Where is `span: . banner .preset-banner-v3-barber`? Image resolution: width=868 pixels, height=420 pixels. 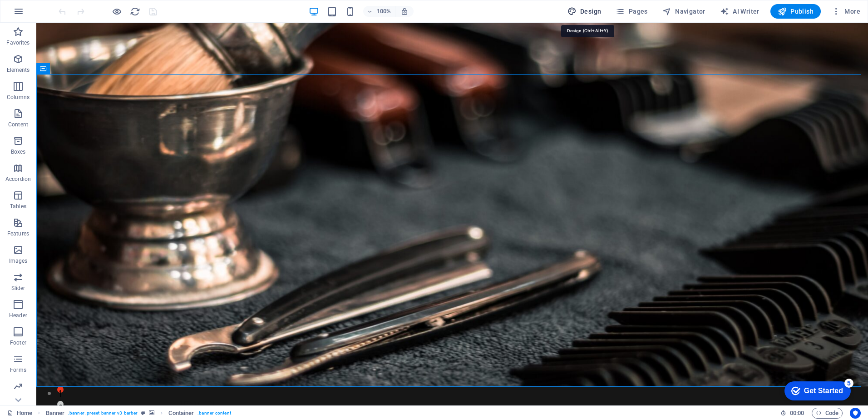
span: . banner .preset-banner-v3-barber is located at coordinates (103, 413).